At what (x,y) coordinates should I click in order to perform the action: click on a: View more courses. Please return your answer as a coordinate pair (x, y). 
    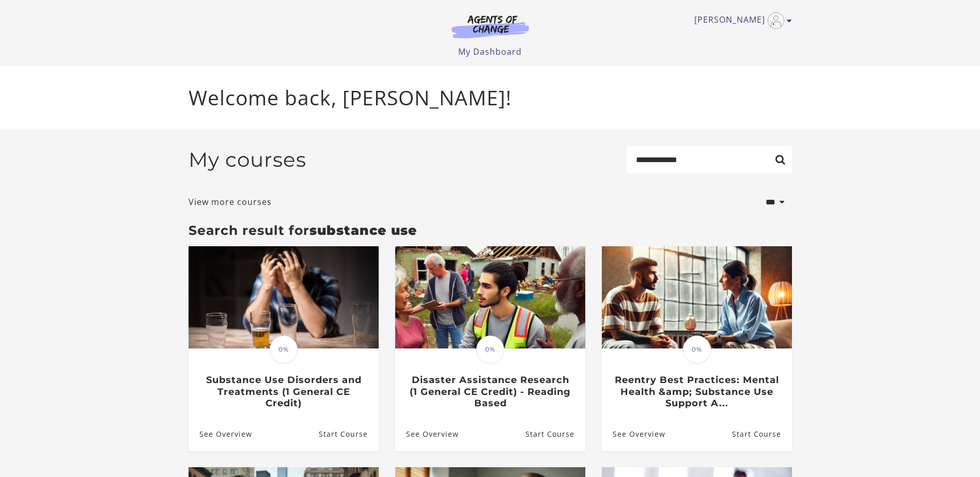
    Looking at the image, I should click on (230, 202).